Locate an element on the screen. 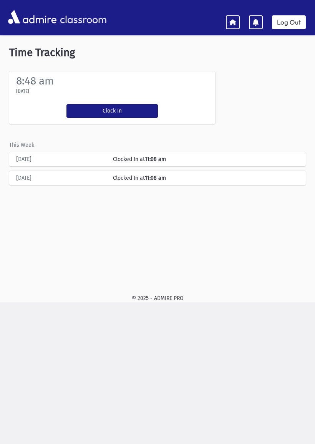 The height and width of the screenshot is (444, 315). button: Clock In is located at coordinates (112, 111).